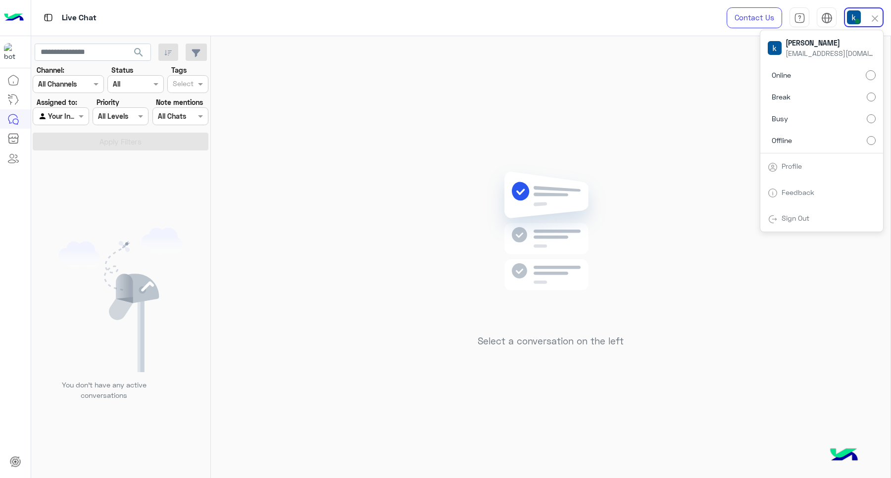 Image resolution: width=891 pixels, height=478 pixels. Describe the element at coordinates (139, 54) in the screenshot. I see `button: search` at that location.